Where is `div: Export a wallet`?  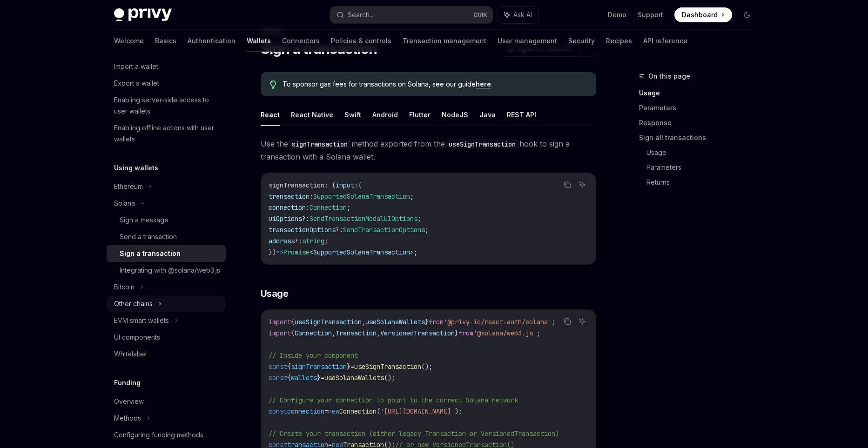 div: Export a wallet is located at coordinates (137, 84).